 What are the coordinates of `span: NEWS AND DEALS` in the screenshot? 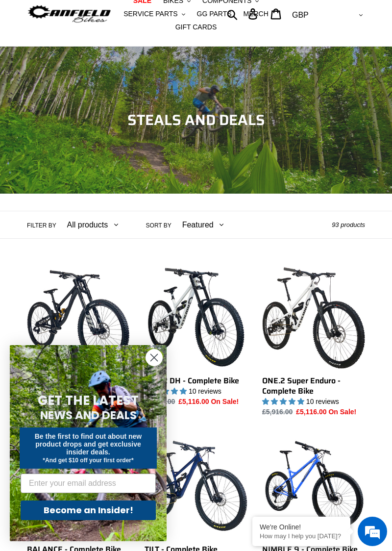 It's located at (89, 416).